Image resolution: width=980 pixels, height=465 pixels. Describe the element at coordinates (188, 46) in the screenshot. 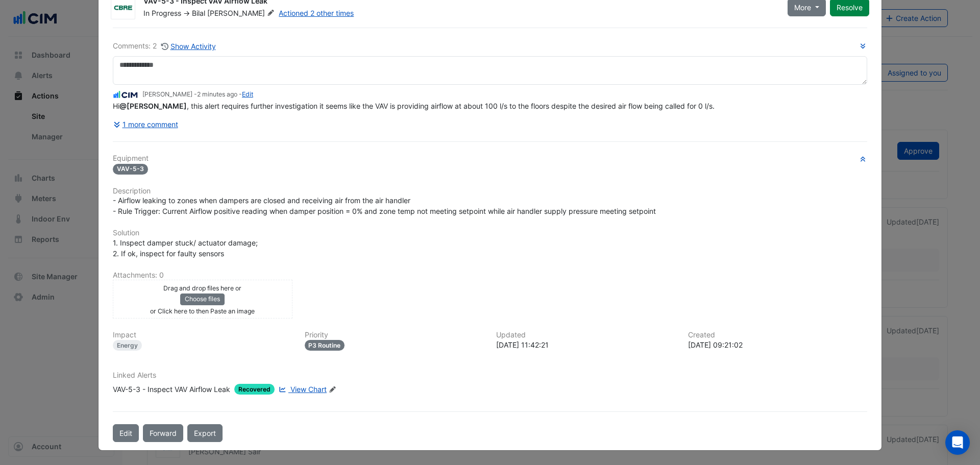

I see `button: Show Activity` at that location.